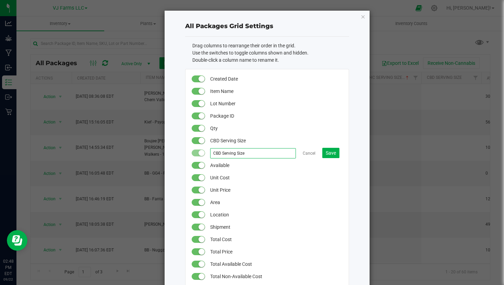  What do you see at coordinates (276, 116) in the screenshot?
I see `span: Package ID` at bounding box center [276, 116].